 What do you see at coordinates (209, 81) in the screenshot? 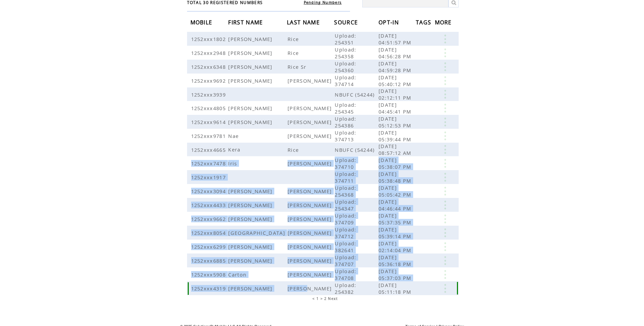
I see `span: 1252xxx9692` at bounding box center [209, 81].